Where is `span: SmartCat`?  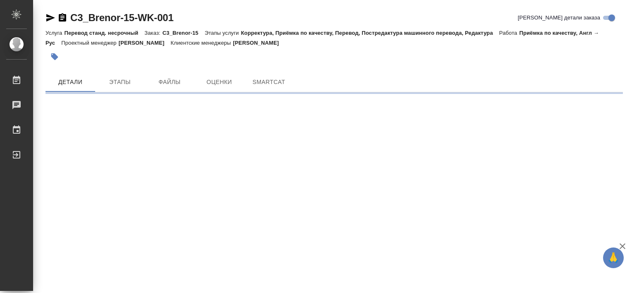
span: SmartCat is located at coordinates (269, 82).